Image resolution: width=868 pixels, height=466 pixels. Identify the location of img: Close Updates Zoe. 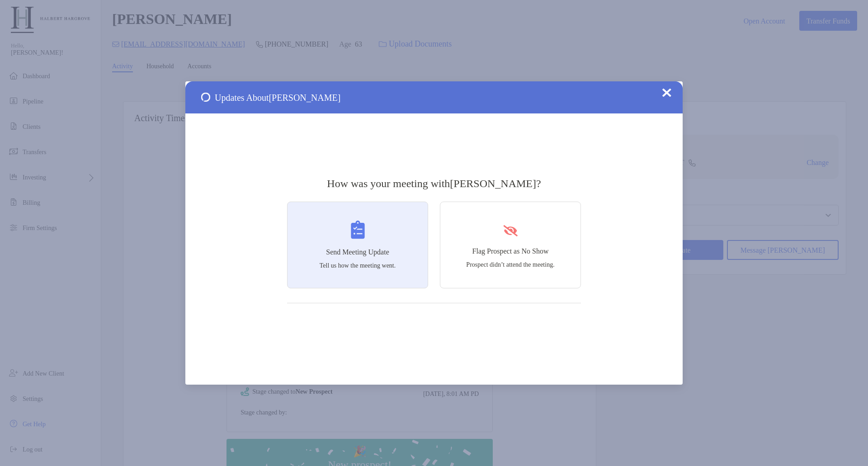
(667, 93).